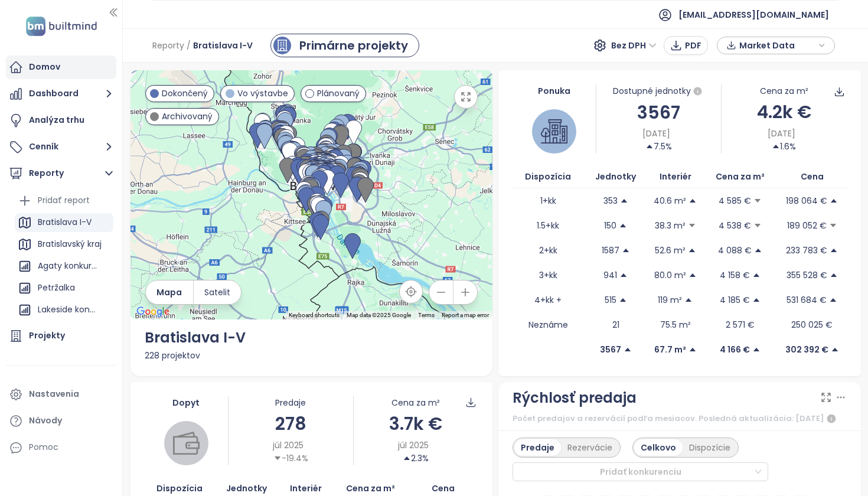 The image size is (868, 496). What do you see at coordinates (56, 287) in the screenshot?
I see `div: Petržalka` at bounding box center [56, 287].